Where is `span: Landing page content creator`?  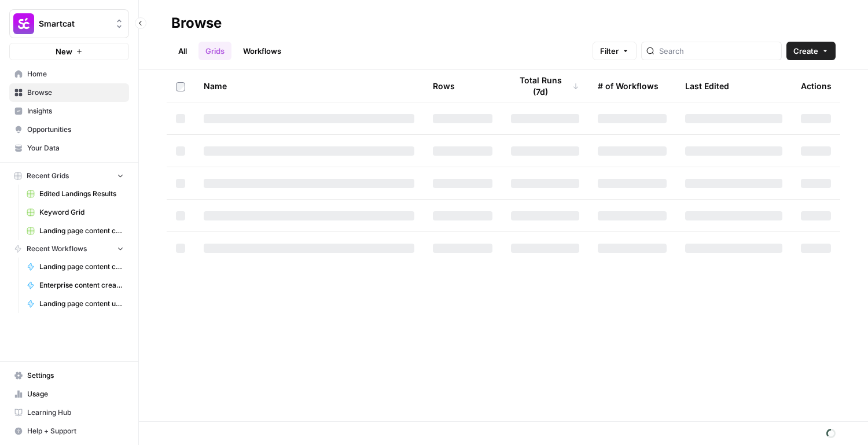
span: Landing page content creator is located at coordinates (82, 266).